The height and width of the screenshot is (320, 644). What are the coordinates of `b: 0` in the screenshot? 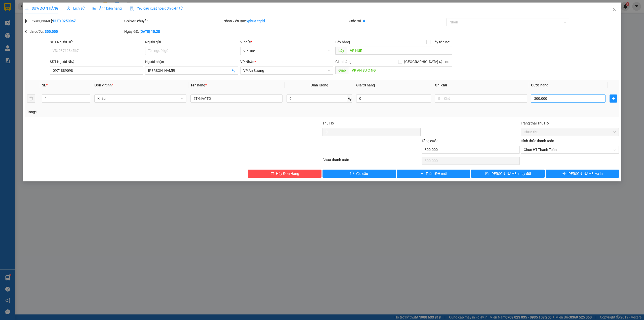 It's located at (364, 21).